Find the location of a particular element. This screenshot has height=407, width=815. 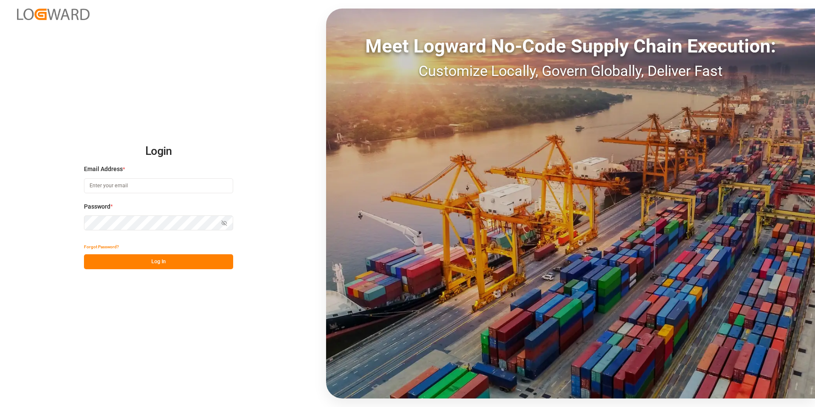

button: Log In is located at coordinates (159, 261).